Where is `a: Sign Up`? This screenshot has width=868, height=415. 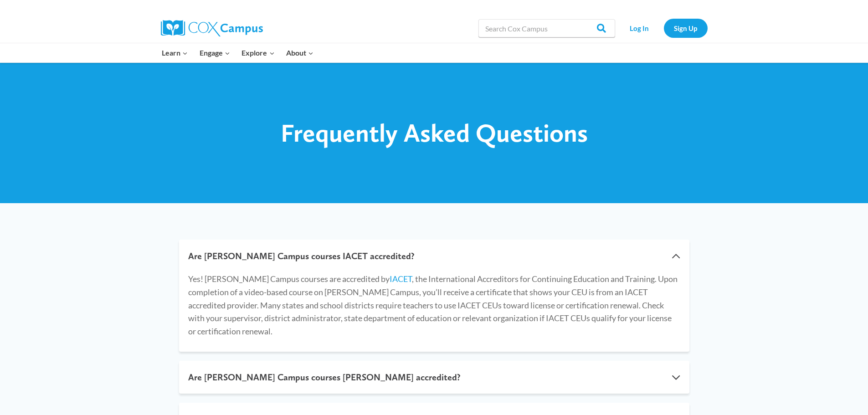 a: Sign Up is located at coordinates (686, 28).